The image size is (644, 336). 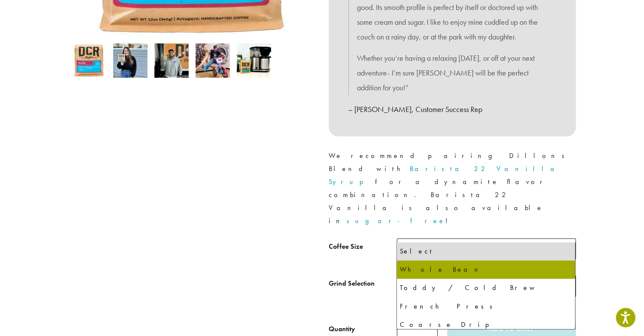 What do you see at coordinates (212, 60) in the screenshot?
I see `img: David Morris picks Dillons for 2021` at bounding box center [212, 60].